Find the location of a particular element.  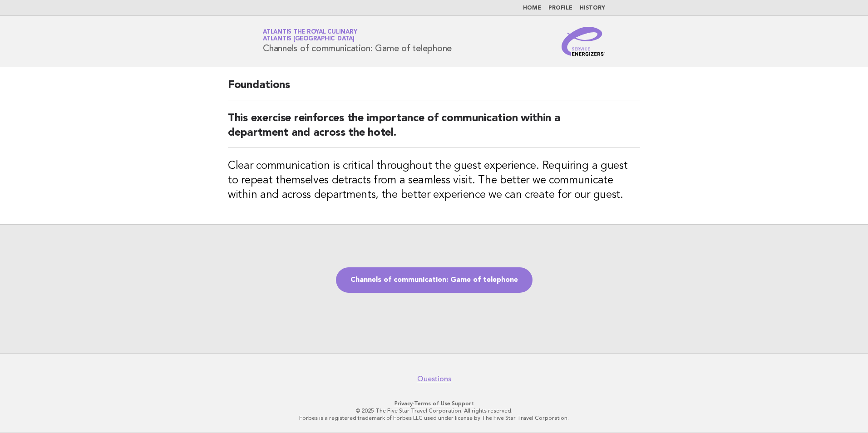

a: Channels of communication: Game of telephone is located at coordinates (434, 280).